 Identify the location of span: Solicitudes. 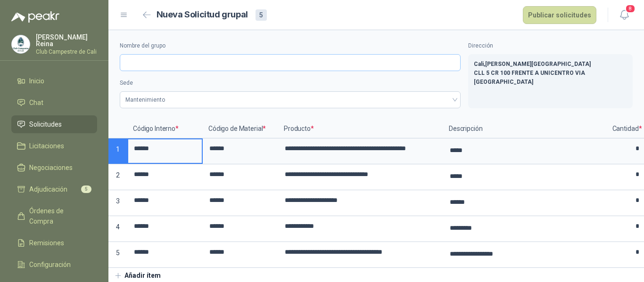
(45, 124).